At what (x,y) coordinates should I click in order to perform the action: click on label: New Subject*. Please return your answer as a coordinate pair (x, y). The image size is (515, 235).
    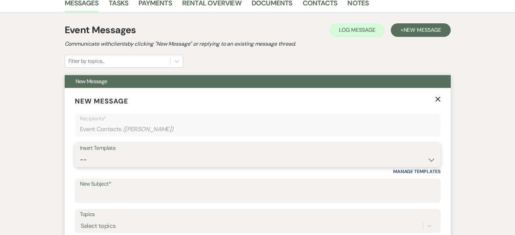
    Looking at the image, I should click on (258, 184).